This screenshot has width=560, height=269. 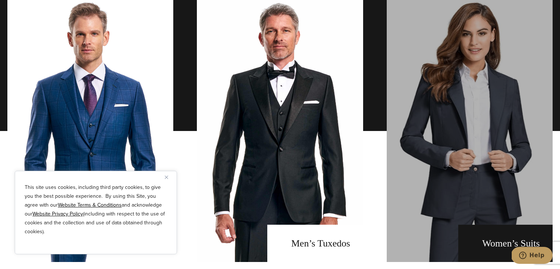 I want to click on a: Website Privacy Policy, so click(x=57, y=213).